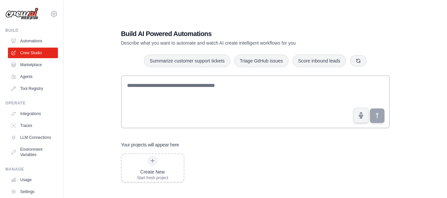 This screenshot has width=447, height=198. I want to click on div: Create New, so click(153, 172).